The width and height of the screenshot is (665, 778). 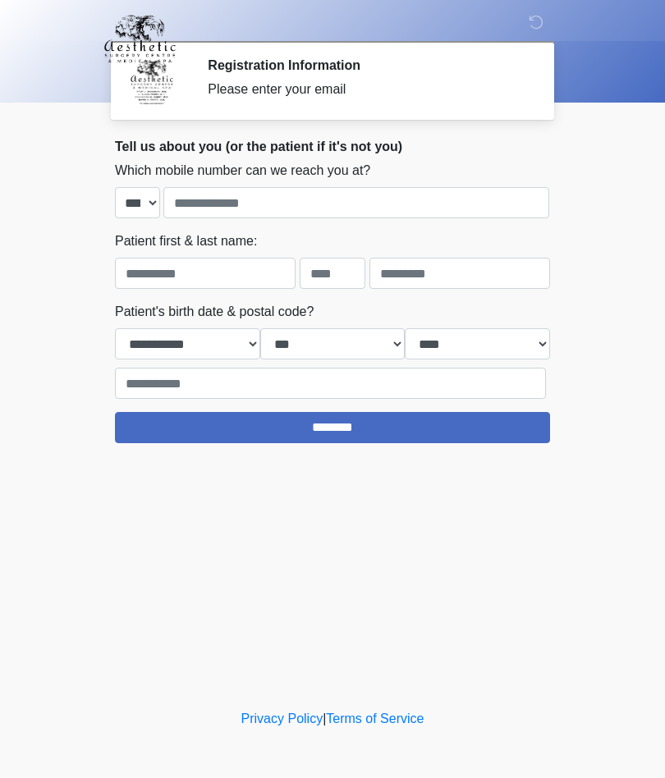 I want to click on label: Patient first & last name:, so click(x=186, y=241).